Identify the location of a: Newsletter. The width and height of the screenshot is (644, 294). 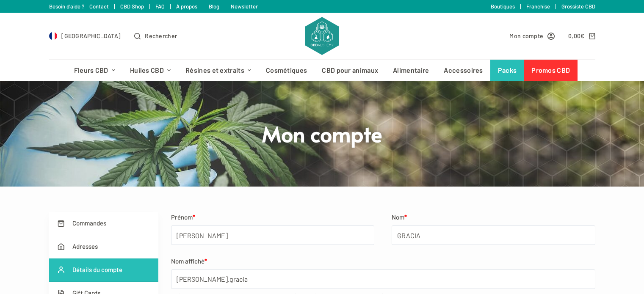
(244, 7).